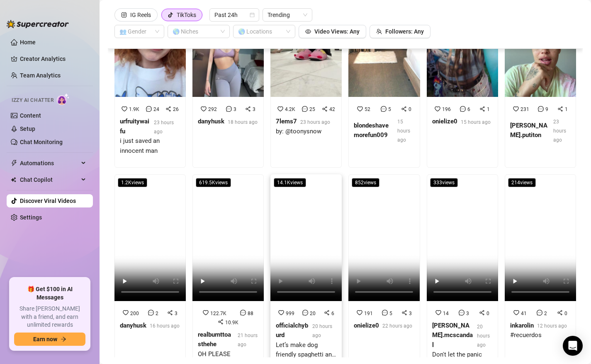 Image resolution: width=591 pixels, height=364 pixels. I want to click on span: tik-tok, so click(170, 15).